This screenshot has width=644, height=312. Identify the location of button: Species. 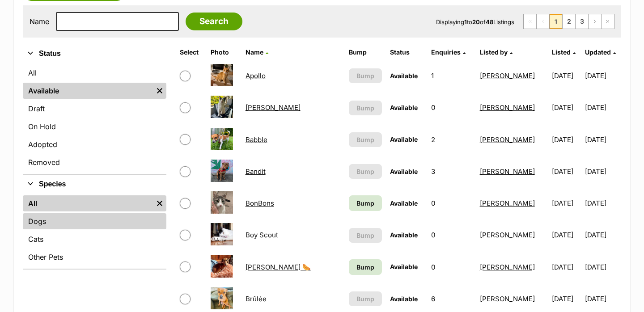
(94, 184).